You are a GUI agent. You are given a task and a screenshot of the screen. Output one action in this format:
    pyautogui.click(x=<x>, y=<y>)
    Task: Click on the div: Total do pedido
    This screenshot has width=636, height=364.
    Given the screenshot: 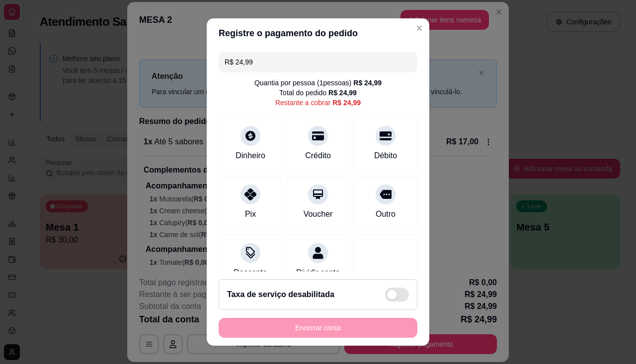 What is the action you would take?
    pyautogui.click(x=318, y=93)
    